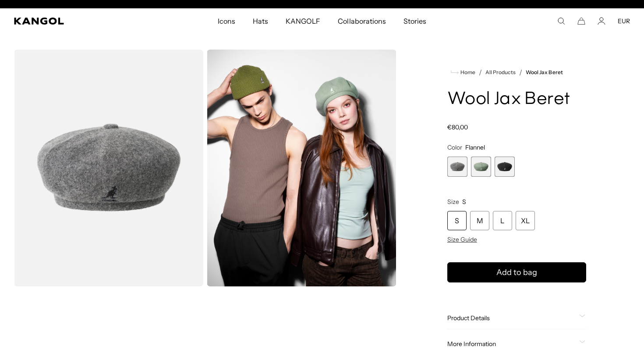 Image resolution: width=644 pixels, height=350 pixels. I want to click on a: Stories, so click(415, 21).